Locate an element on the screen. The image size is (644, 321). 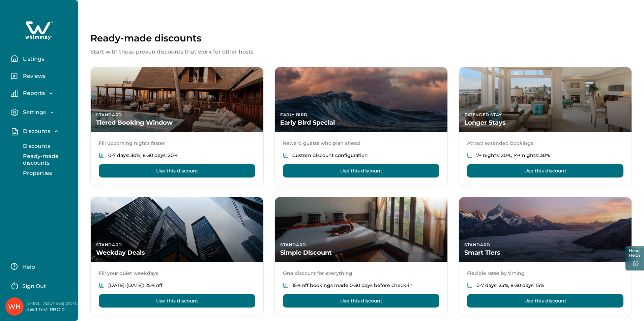
p: Sign Out is located at coordinates (34, 286).